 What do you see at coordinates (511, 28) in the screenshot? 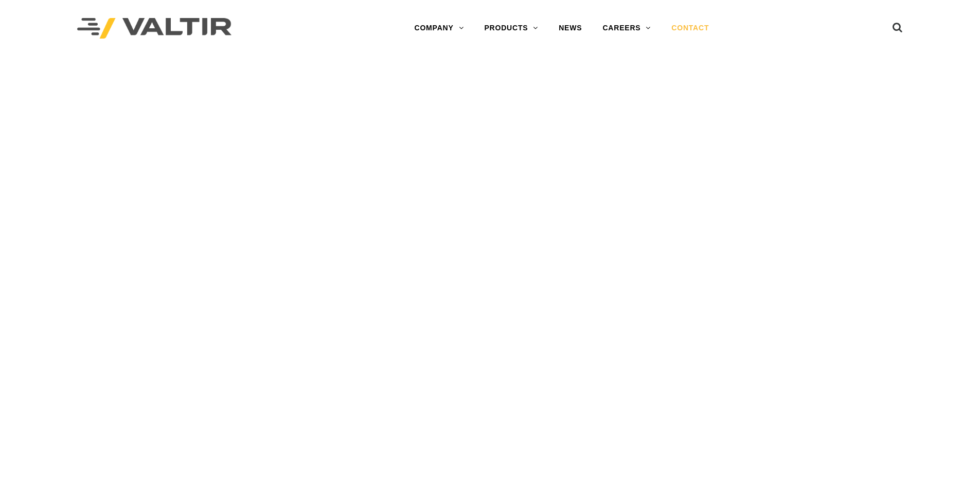
I see `a: PRODUCTS` at bounding box center [511, 28].